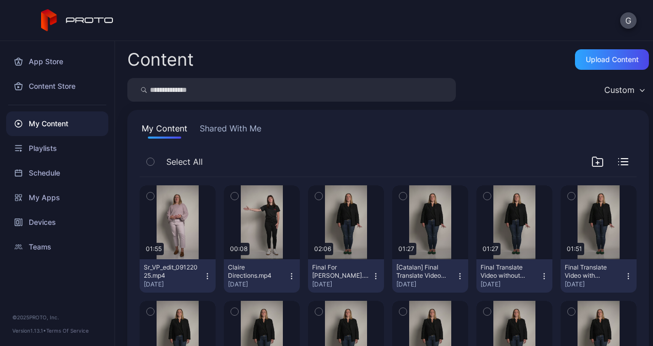 This screenshot has width=653, height=346. Describe the element at coordinates (57, 247) in the screenshot. I see `a: Teams` at that location.